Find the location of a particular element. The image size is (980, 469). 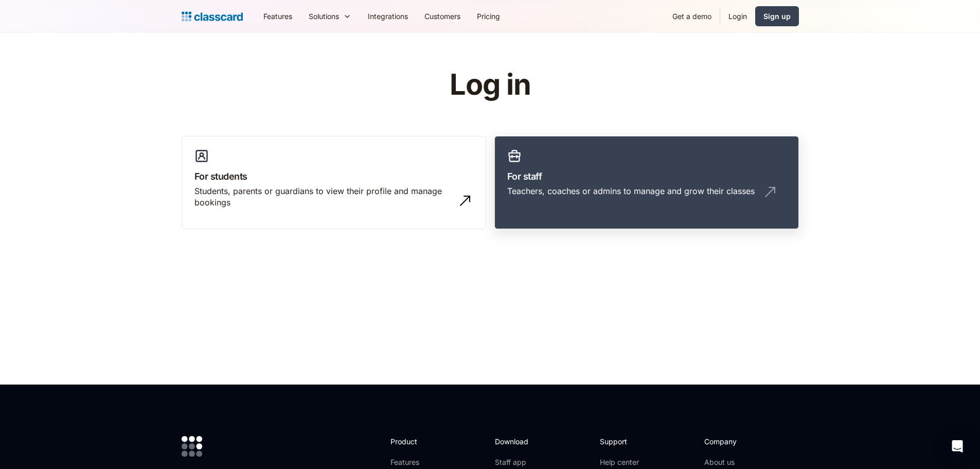

div: Sign up is located at coordinates (777, 16).